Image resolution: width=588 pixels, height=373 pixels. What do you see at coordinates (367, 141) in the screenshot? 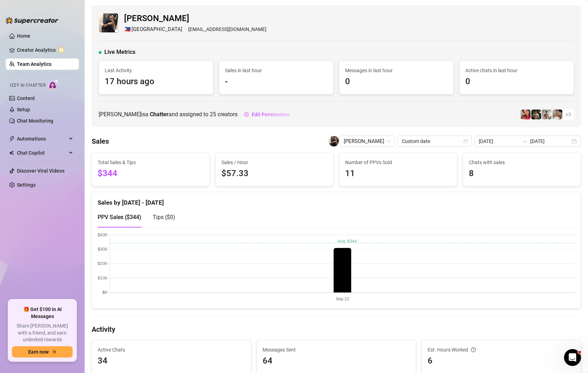
I see `span: Sean Carino` at bounding box center [367, 141].